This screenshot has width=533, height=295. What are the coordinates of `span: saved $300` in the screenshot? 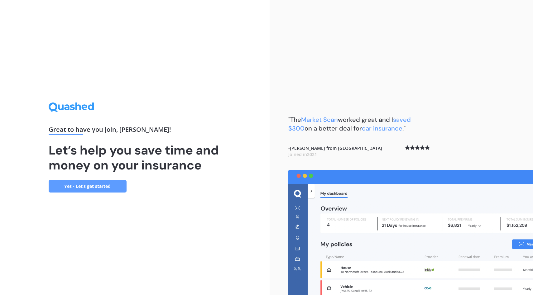 It's located at (350, 124).